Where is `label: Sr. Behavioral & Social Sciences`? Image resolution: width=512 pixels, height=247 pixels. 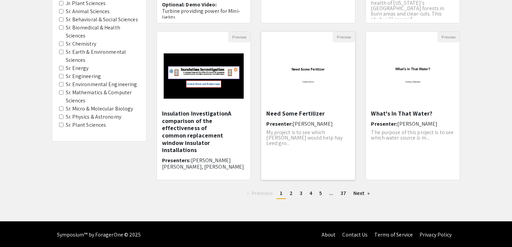 label: Sr. Behavioral & Social Sciences is located at coordinates (102, 20).